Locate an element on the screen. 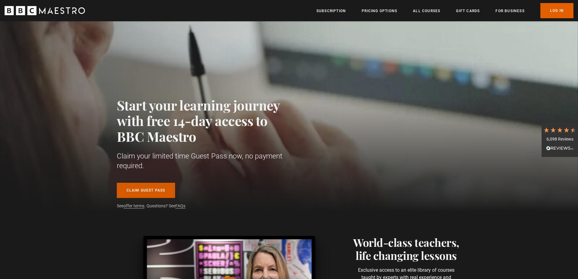 The height and width of the screenshot is (279, 578). h1: Start your learning journey with free 14-day access to BBC Maestro is located at coordinates (206, 120).